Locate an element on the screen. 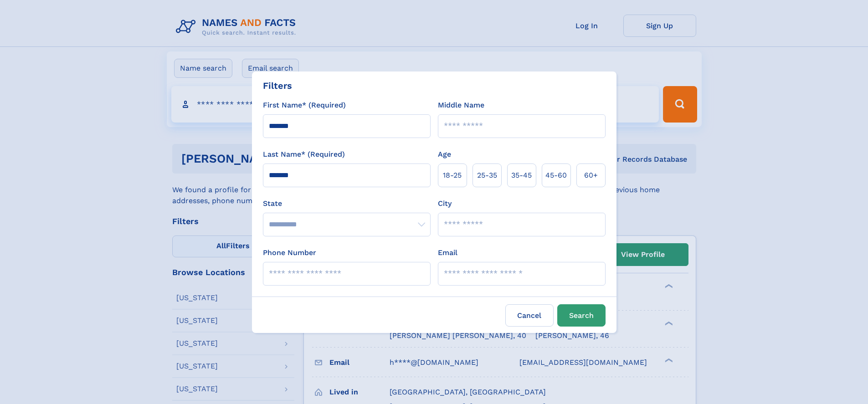 Image resolution: width=868 pixels, height=404 pixels. div: Filters is located at coordinates (278, 85).